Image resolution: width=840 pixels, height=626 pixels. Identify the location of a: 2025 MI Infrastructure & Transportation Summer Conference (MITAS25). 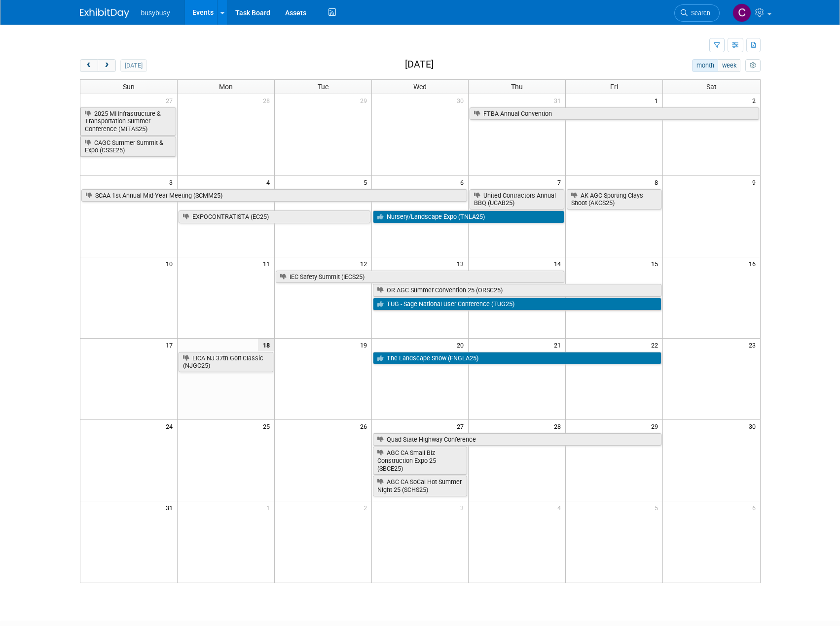
(128, 121).